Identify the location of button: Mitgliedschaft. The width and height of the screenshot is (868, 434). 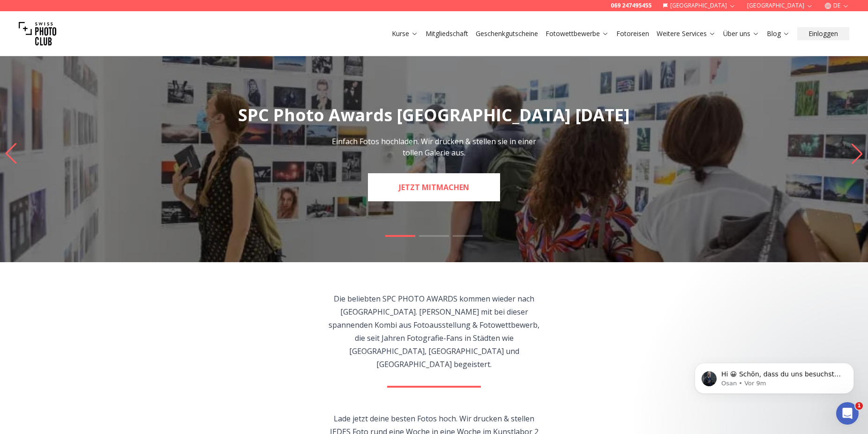
(446, 33).